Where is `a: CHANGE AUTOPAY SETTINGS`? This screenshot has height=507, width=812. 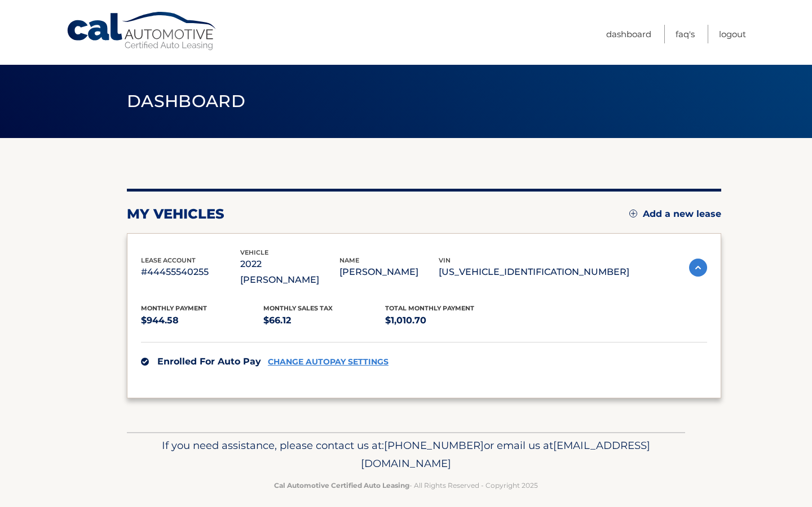 a: CHANGE AUTOPAY SETTINGS is located at coordinates (328, 362).